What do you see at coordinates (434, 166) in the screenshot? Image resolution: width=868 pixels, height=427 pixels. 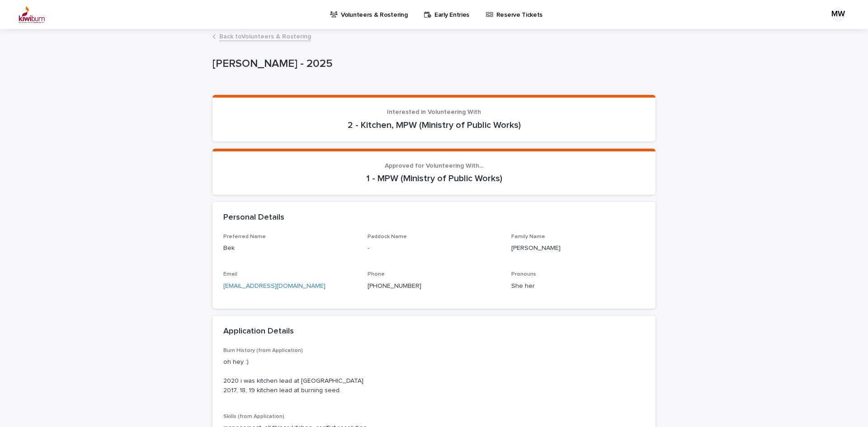 I see `span: Approved for Volunteering With...` at bounding box center [434, 166].